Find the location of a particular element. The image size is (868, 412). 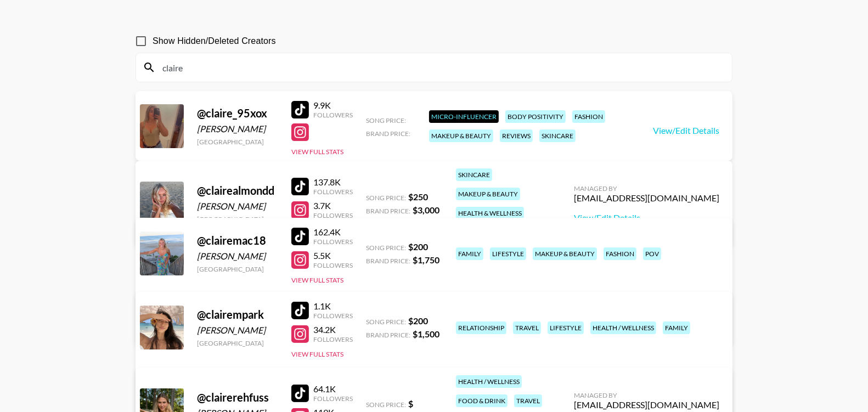

strong: $ 3,000 is located at coordinates (426, 209).